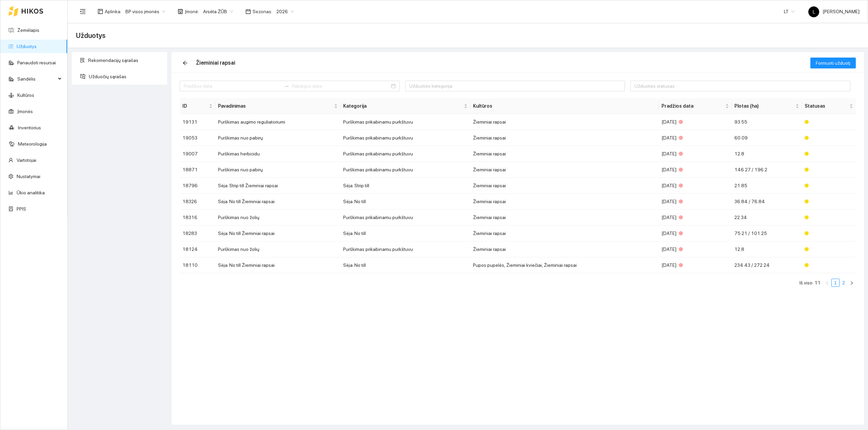 The image size is (868, 430). I want to click on td: 12.8, so click(767, 154).